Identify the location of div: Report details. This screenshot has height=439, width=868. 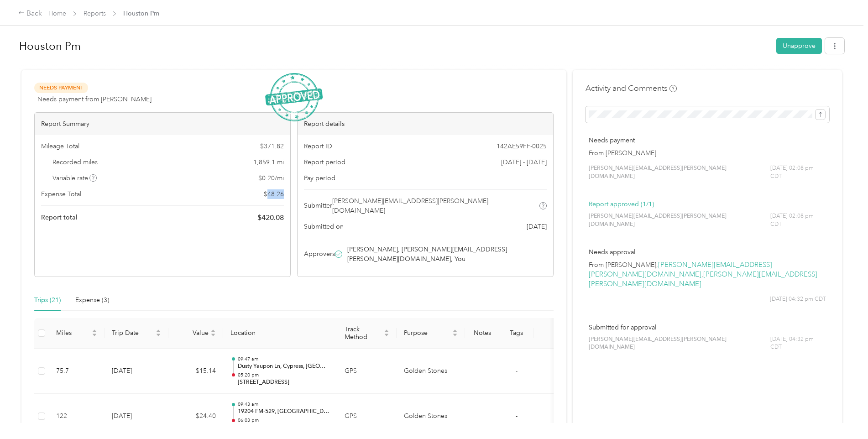
(425, 124).